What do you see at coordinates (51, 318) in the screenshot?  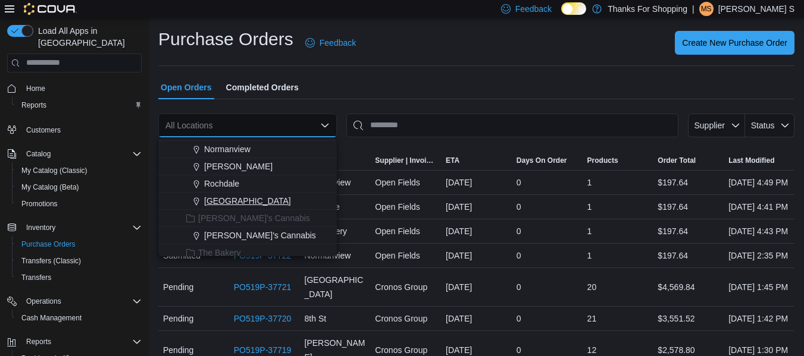 I see `a: Cash Management` at bounding box center [51, 318].